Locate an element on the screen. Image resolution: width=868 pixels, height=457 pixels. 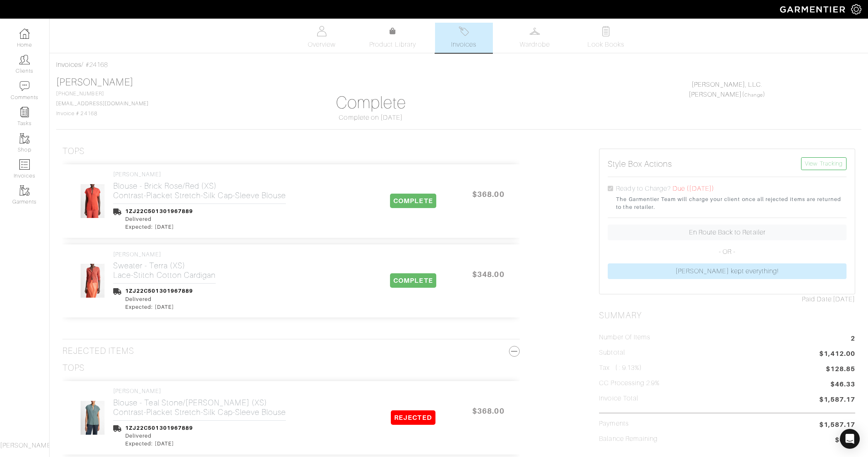
img: P89hzT6L9p6dJHzr5cDoHFbA is located at coordinates (93, 418).